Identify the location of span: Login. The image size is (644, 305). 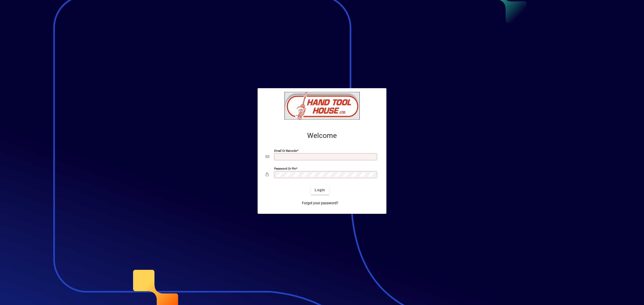
(320, 190).